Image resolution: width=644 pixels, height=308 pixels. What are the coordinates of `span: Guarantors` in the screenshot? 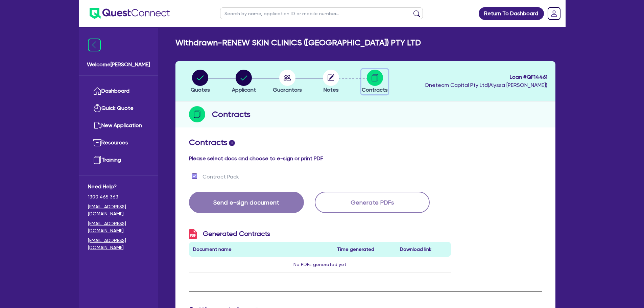 It's located at (288, 89).